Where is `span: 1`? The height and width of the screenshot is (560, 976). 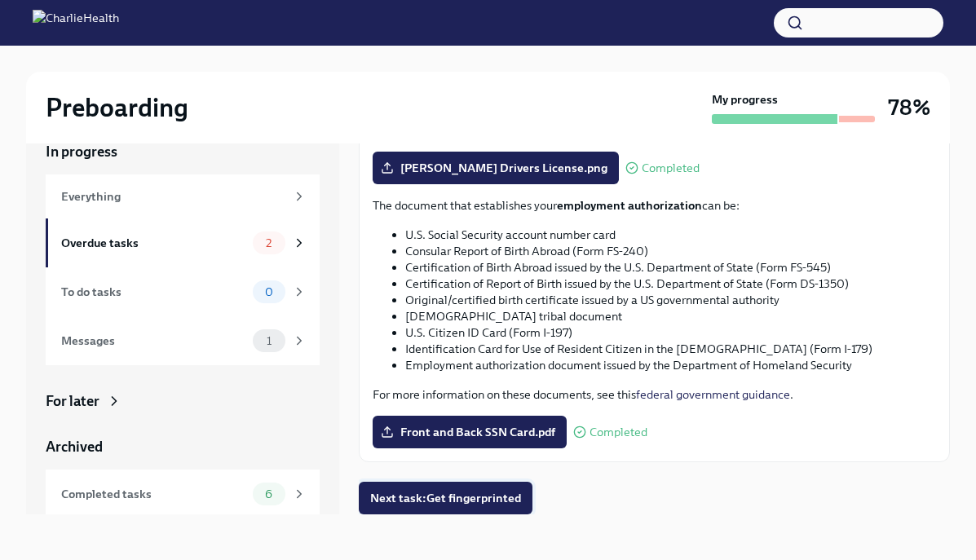
span: 1 is located at coordinates (269, 341).